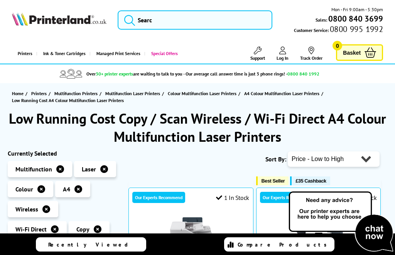  I want to click on button: £35 Cashback, so click(310, 181).